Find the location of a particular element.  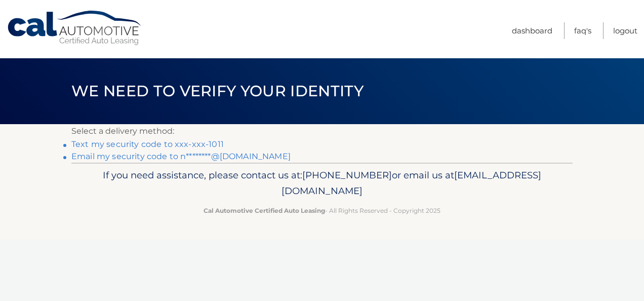

strong: Cal Automotive Certified Auto Leasing is located at coordinates (264, 210).